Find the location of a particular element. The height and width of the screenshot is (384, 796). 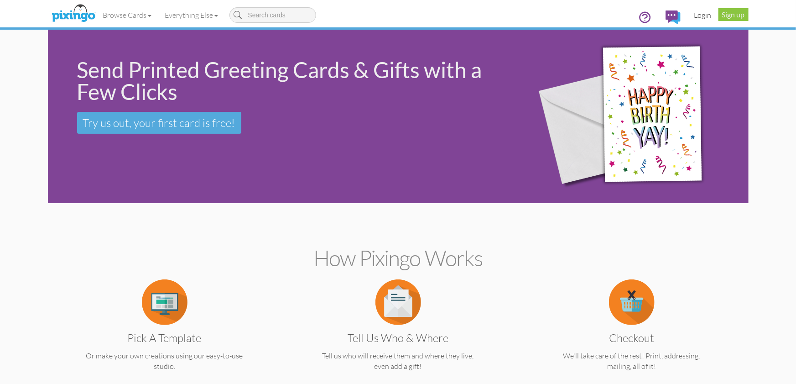

h3: Checkout is located at coordinates (632, 338).